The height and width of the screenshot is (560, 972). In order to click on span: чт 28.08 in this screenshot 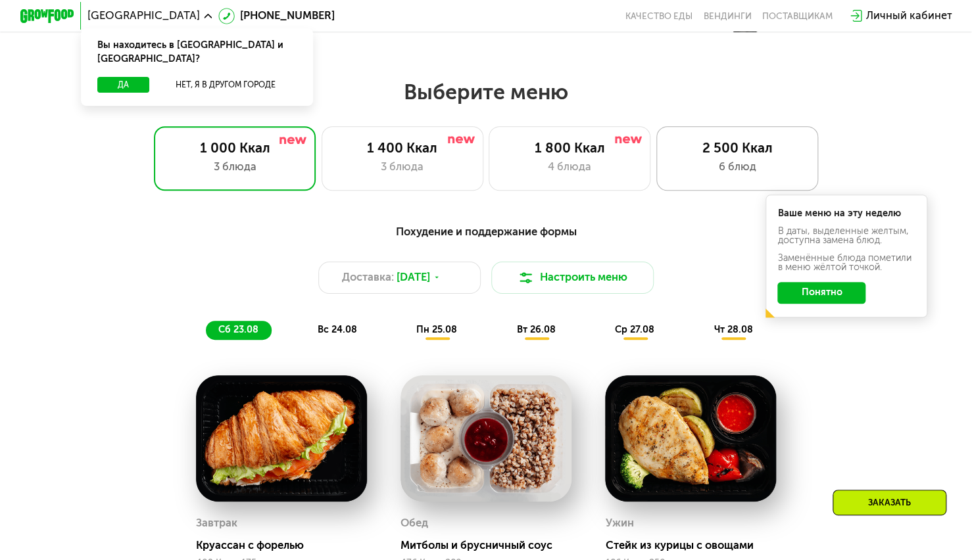, I will do `click(733, 329)`.